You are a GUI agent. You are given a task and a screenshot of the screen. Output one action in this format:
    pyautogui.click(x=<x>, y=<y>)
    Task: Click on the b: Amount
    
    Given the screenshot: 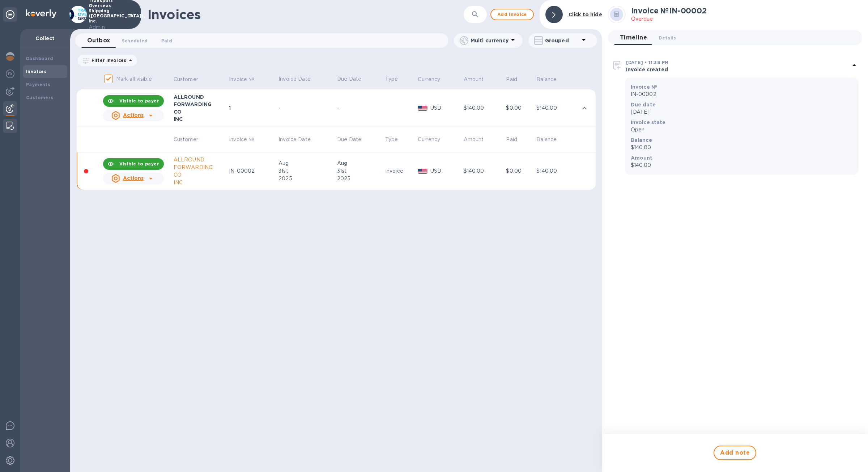 What is the action you would take?
    pyautogui.click(x=641, y=158)
    